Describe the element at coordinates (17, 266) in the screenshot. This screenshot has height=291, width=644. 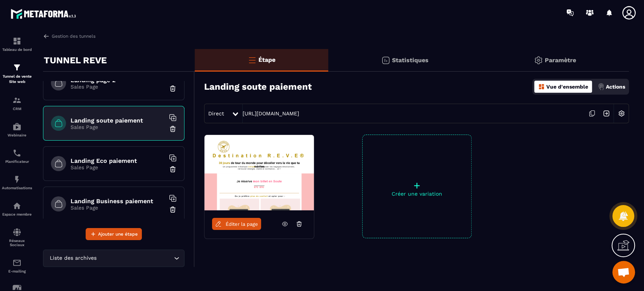
I see `a: emailemailE-mailing` at that location.